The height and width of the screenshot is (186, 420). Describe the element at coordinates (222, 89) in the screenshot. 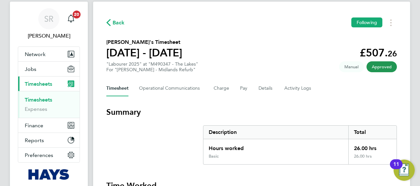

I see `button: Charge` at that location.